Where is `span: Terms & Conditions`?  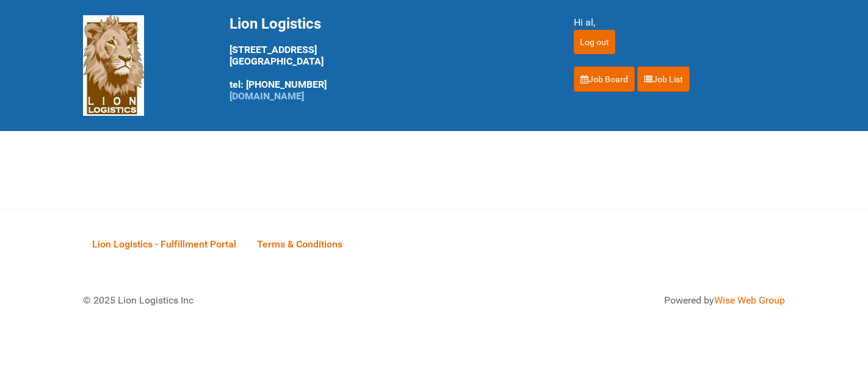 span: Terms & Conditions is located at coordinates (300, 243).